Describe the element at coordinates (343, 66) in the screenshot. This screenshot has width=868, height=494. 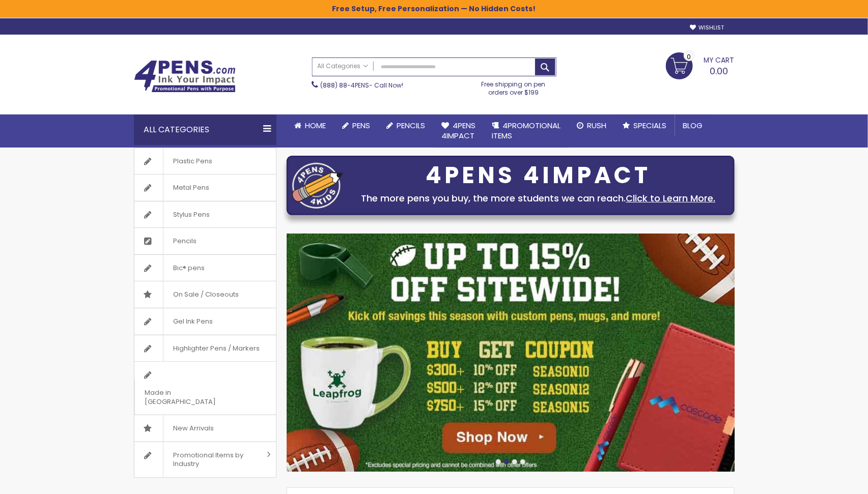
I see `span: All Categories` at that location.